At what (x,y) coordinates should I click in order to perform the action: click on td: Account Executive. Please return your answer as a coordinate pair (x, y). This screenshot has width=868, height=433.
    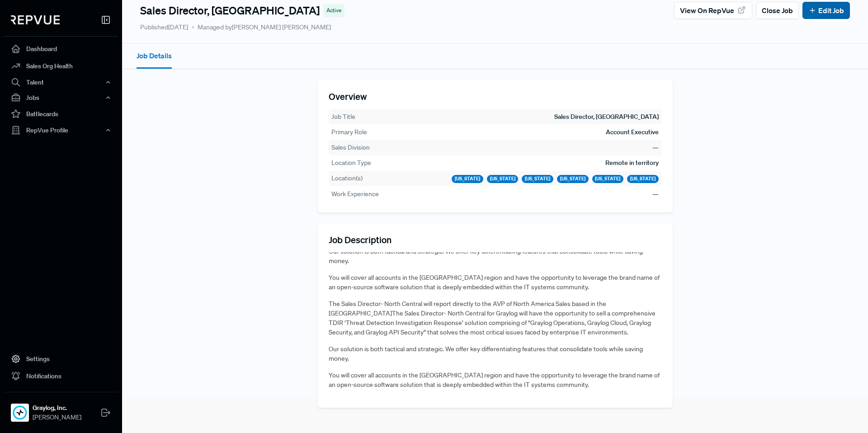
    Looking at the image, I should click on (632, 132).